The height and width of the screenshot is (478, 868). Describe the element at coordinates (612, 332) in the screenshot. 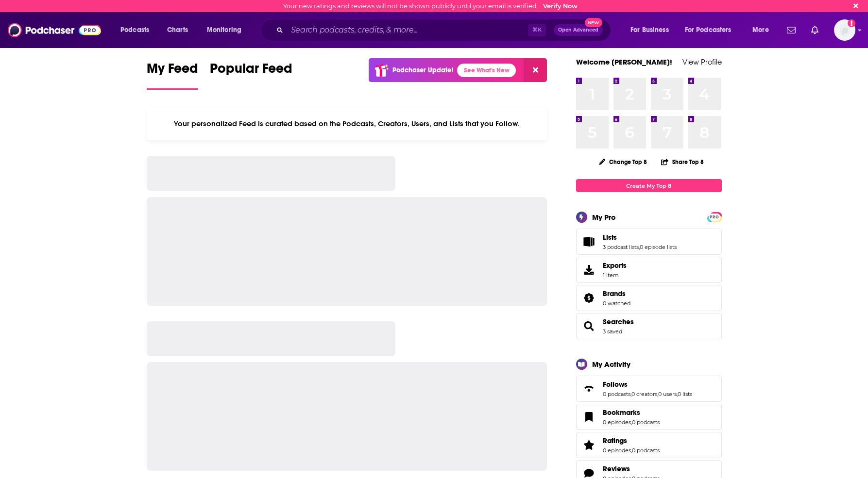

I see `a: 3 saved` at that location.